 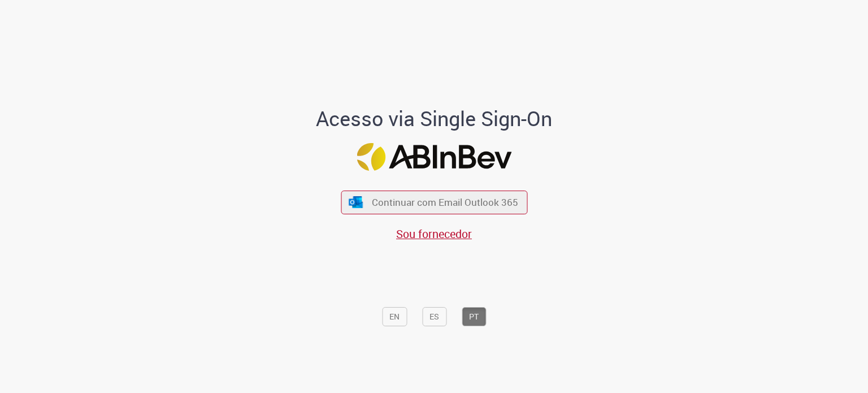 What do you see at coordinates (445, 202) in the screenshot?
I see `span: Continuar com Email Outlook 365` at bounding box center [445, 202].